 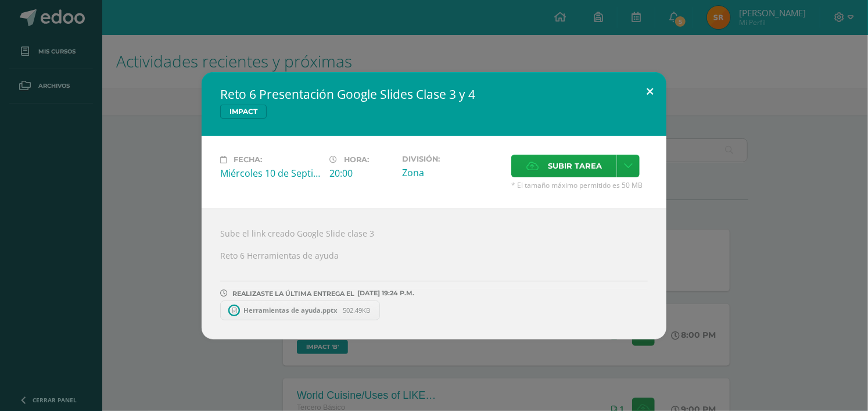 What do you see at coordinates (575, 165) in the screenshot?
I see `span: Subir tarea` at bounding box center [575, 165].